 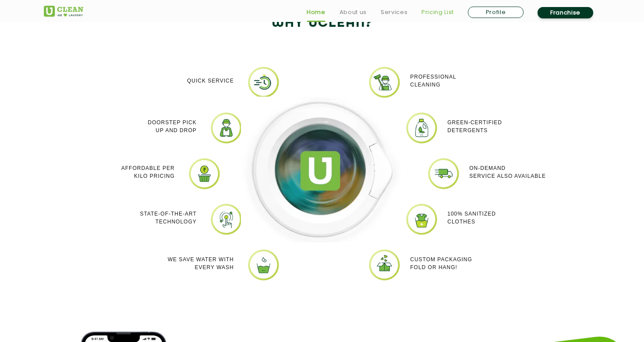 What do you see at coordinates (441, 263) in the screenshot?
I see `p: Custom packaging Fold or Hang!` at bounding box center [441, 263].